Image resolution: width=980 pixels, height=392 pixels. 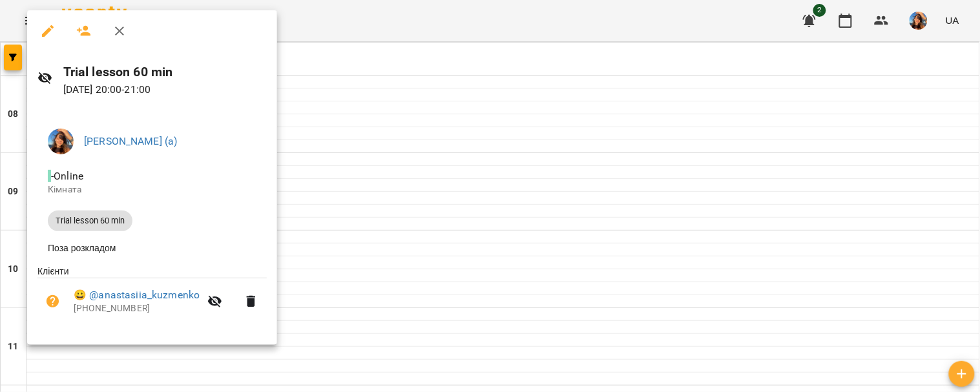 What do you see at coordinates (165, 71) in the screenshot?
I see `h6: Trial lesson 60 min` at bounding box center [165, 71].